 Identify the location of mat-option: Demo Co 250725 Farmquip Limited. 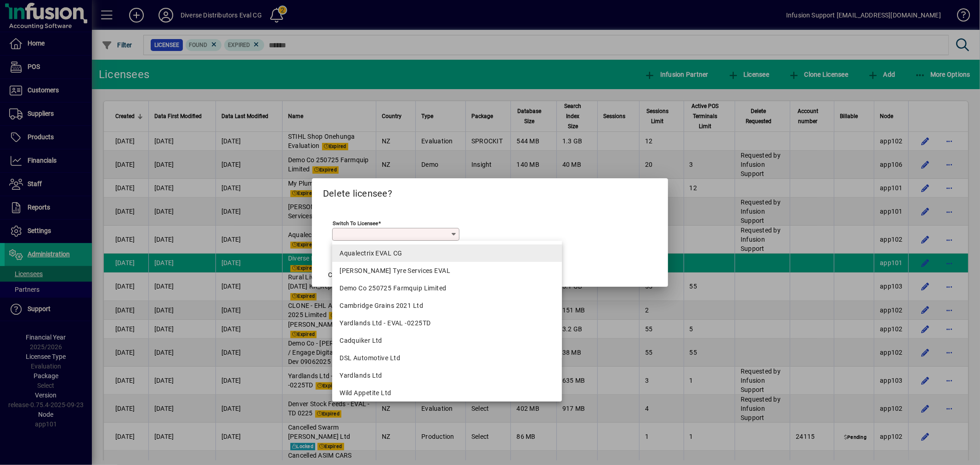
(447, 288).